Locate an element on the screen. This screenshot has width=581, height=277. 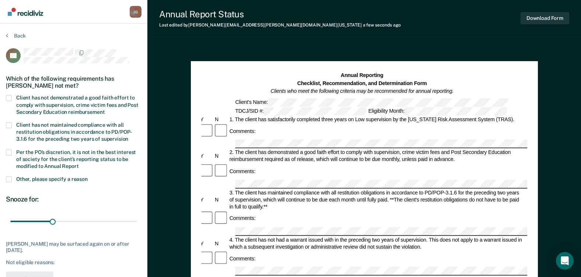
div: Snooze for: is located at coordinates (74, 199).